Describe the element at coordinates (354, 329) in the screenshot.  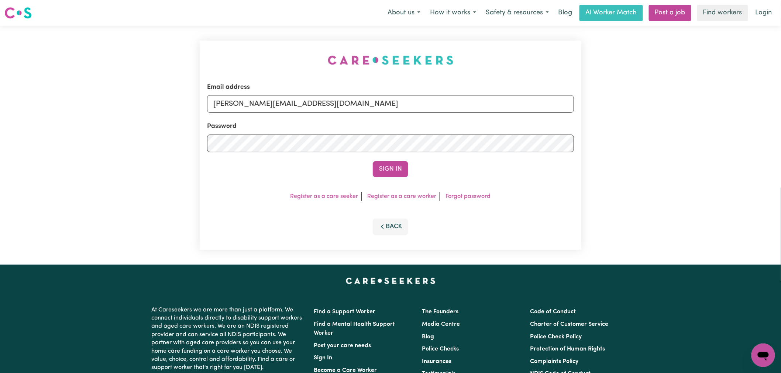
I see `a: Find a Mental Health Support Worker` at that location.